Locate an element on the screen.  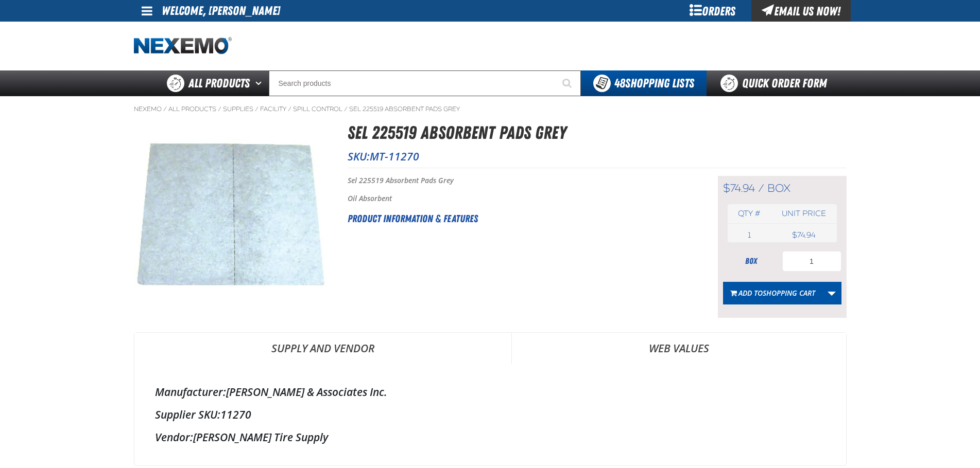
a: Spill Control is located at coordinates (318, 109).